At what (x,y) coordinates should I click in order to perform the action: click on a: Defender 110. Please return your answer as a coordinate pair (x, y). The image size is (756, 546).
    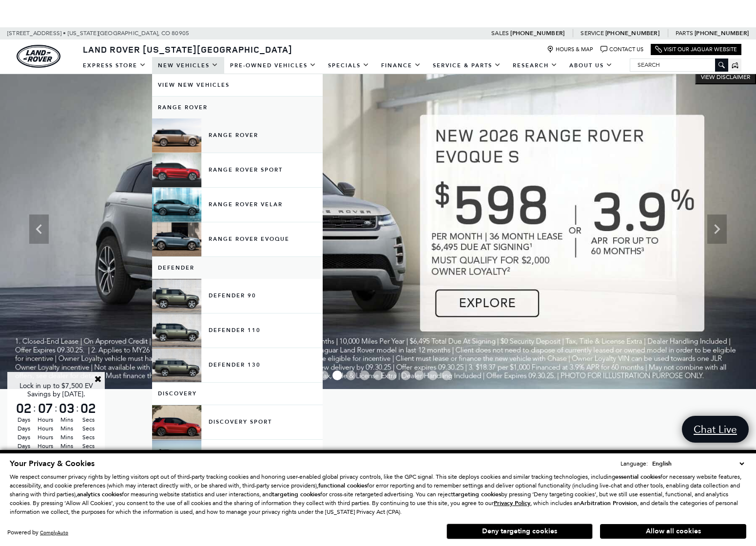
    Looking at the image, I should click on (238, 330).